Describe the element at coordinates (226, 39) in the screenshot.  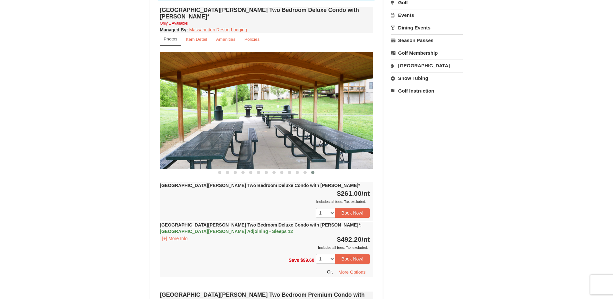
I see `a: Amenities` at that location.